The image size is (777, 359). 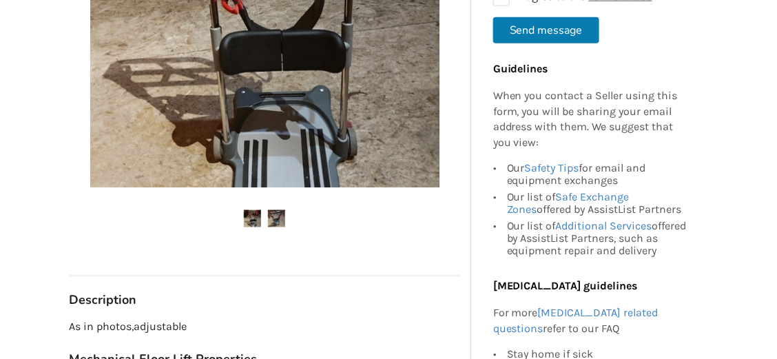 I want to click on div: Our for email and equipment exchanges, so click(x=598, y=175).